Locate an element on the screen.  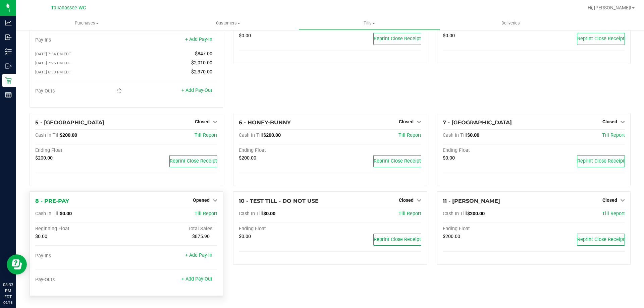
span: 8 - PRE-PAY is located at coordinates (52, 201).